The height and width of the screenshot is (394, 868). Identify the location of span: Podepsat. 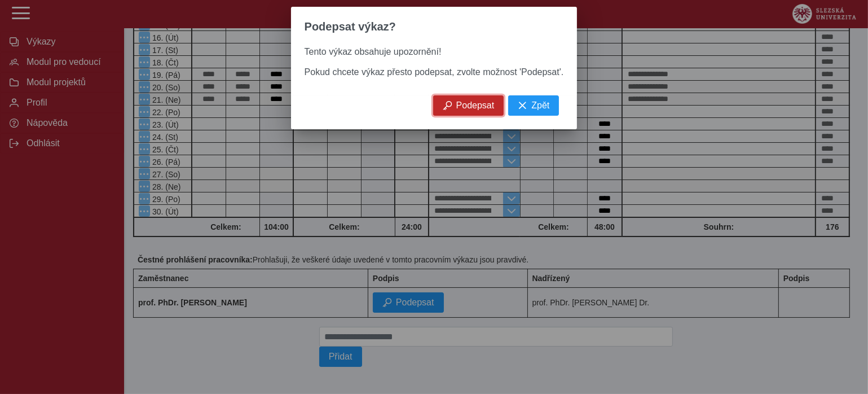
(476, 105).